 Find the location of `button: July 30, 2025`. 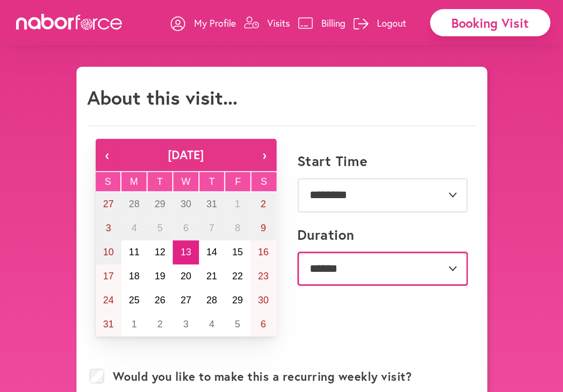

button: July 30, 2025 is located at coordinates (185, 204).